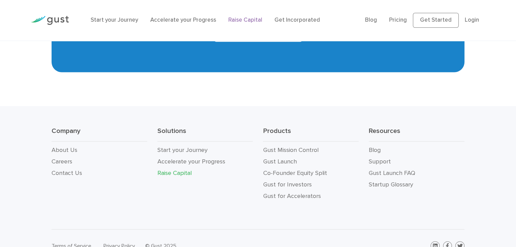 The width and height of the screenshot is (516, 247). What do you see at coordinates (391, 184) in the screenshot?
I see `a: Startup Glossary` at bounding box center [391, 184].